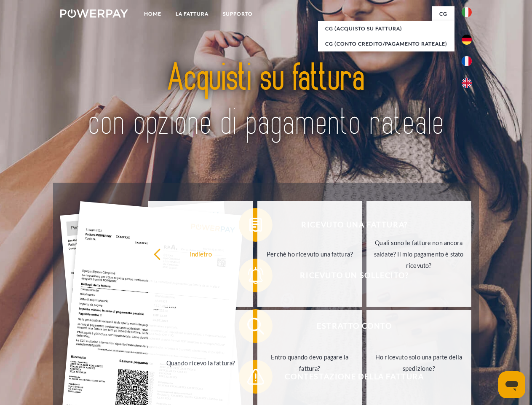 The width and height of the screenshot is (532, 405). Describe the element at coordinates (192, 14) in the screenshot. I see `a: LA FATTURA` at that location.